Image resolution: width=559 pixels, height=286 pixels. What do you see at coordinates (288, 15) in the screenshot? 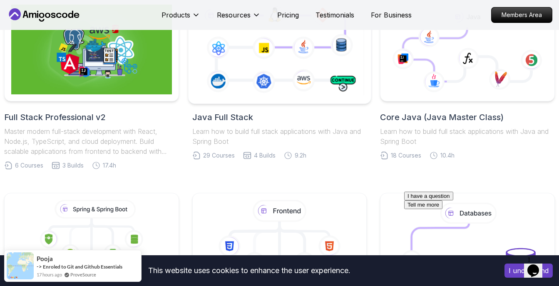
I see `a: Pricing` at bounding box center [288, 15].